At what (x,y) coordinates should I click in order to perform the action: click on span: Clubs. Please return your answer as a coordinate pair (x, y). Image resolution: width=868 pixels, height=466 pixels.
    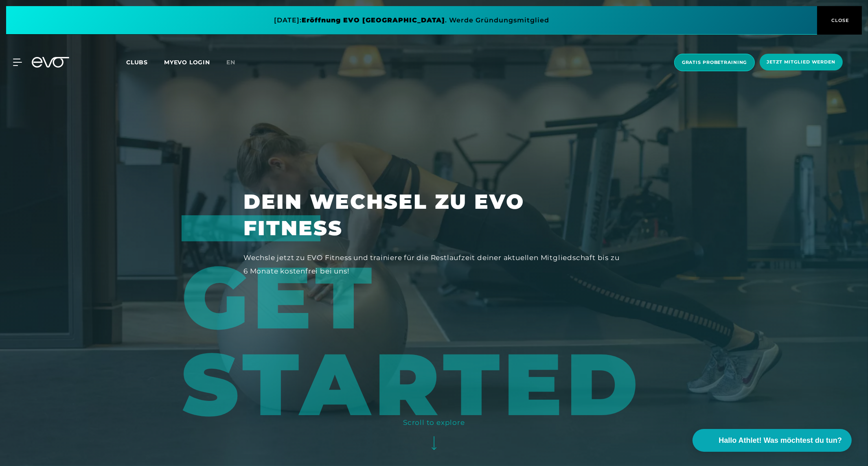
    Looking at the image, I should click on (137, 62).